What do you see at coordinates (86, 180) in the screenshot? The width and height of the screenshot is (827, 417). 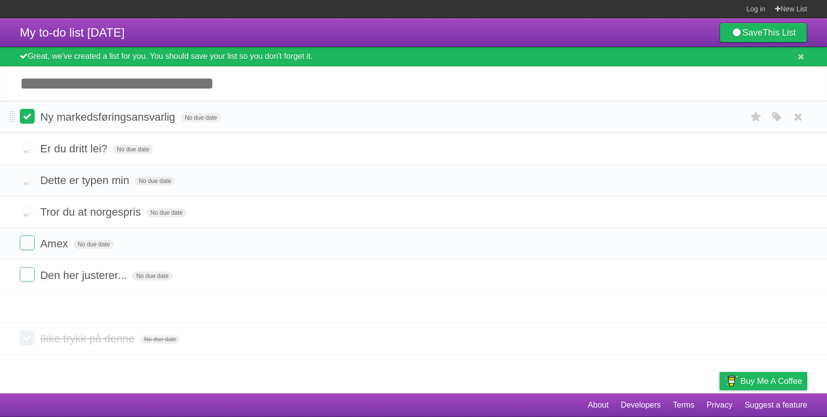 I see `span: Dette er typen min` at bounding box center [86, 180].